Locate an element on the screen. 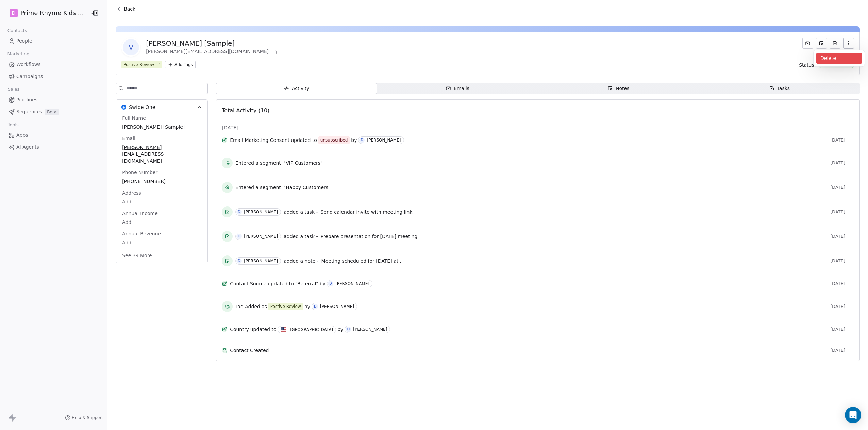 This screenshot has width=868, height=430. span: Total Activity (10) is located at coordinates (246, 110).